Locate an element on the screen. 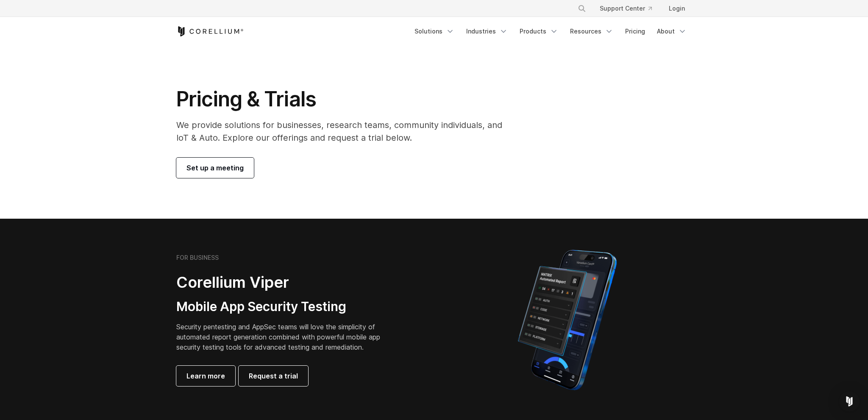 This screenshot has width=868, height=420. a: Industries is located at coordinates (487, 31).